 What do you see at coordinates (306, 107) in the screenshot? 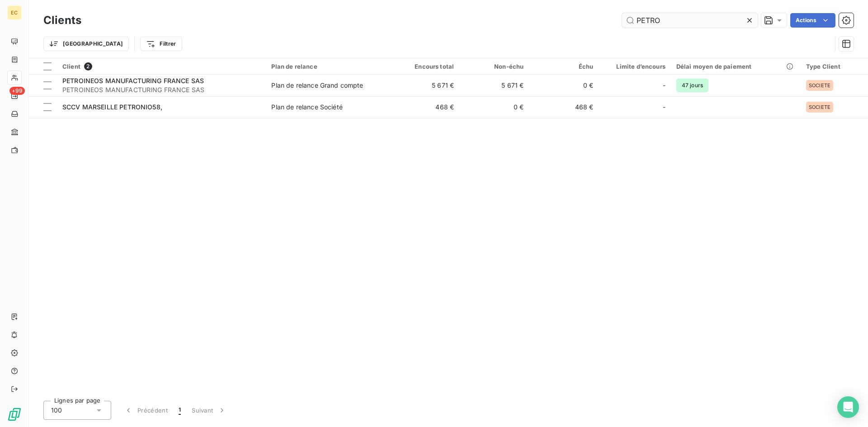
I see `div: Plan de relance Société` at bounding box center [306, 107].